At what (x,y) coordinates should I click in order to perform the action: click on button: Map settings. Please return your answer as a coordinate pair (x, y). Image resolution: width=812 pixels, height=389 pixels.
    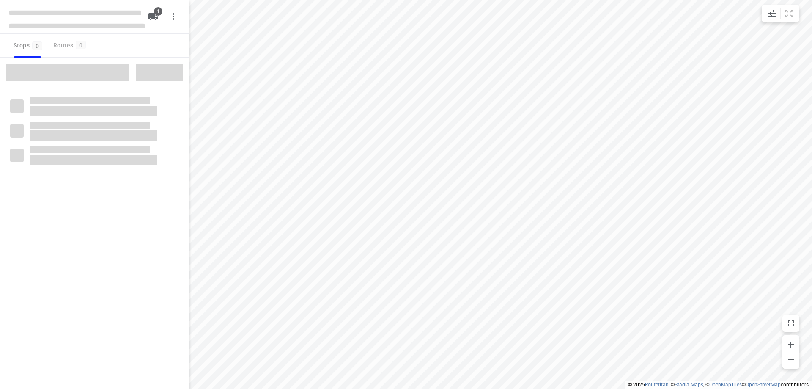
    Looking at the image, I should click on (772, 14).